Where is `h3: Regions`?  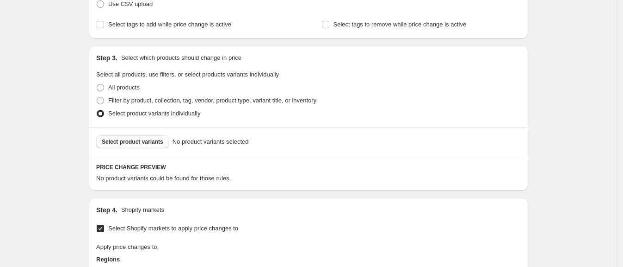
h3: Regions is located at coordinates (184, 259).